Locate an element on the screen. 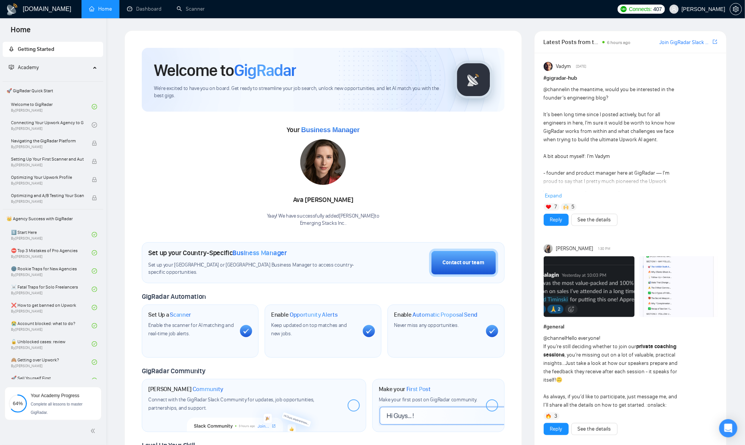 The width and height of the screenshot is (745, 445). span: Setting Up Your First Scanner and Auto-Bidder is located at coordinates (47, 159).